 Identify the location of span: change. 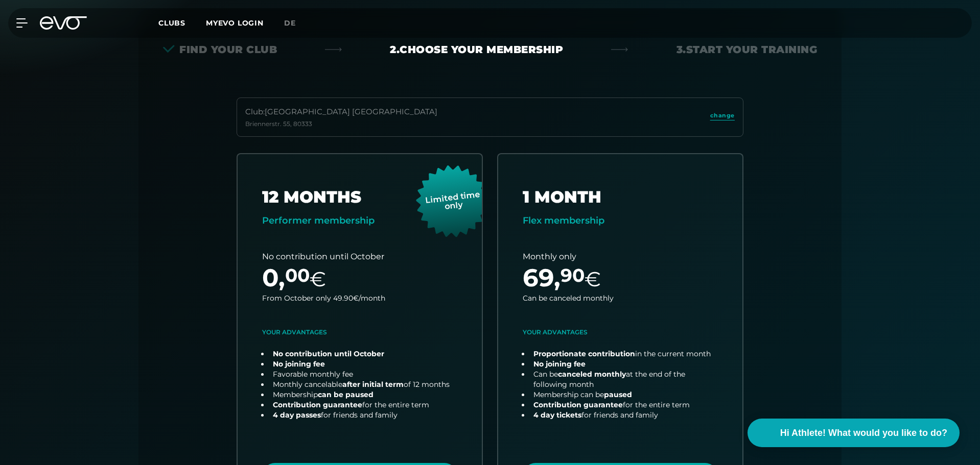
(722, 116).